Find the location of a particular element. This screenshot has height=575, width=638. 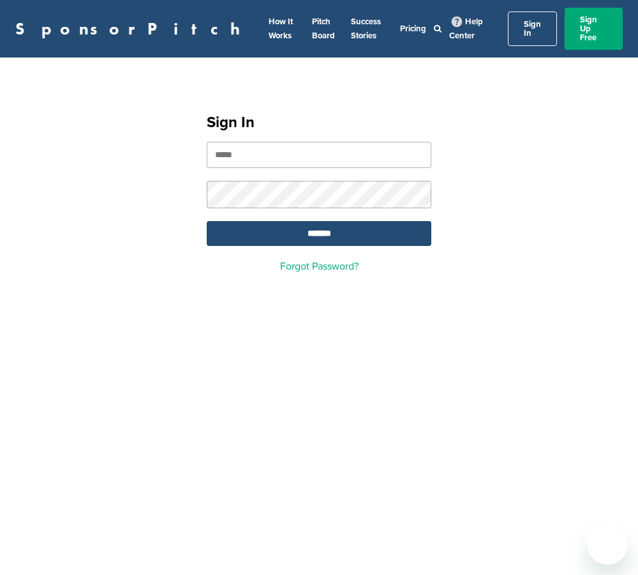

a: Help Center is located at coordinates (466, 29).